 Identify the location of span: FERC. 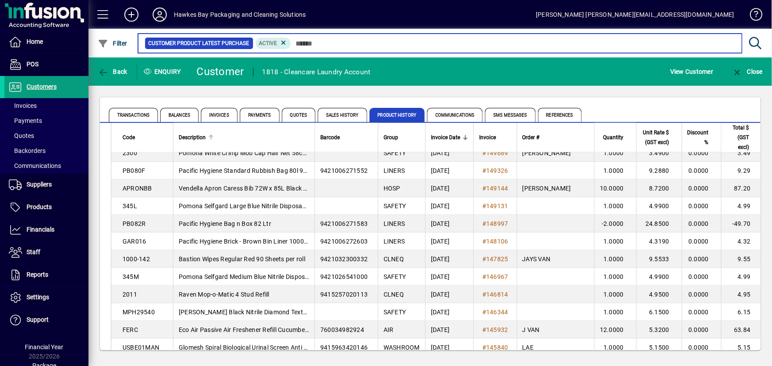
(130, 330).